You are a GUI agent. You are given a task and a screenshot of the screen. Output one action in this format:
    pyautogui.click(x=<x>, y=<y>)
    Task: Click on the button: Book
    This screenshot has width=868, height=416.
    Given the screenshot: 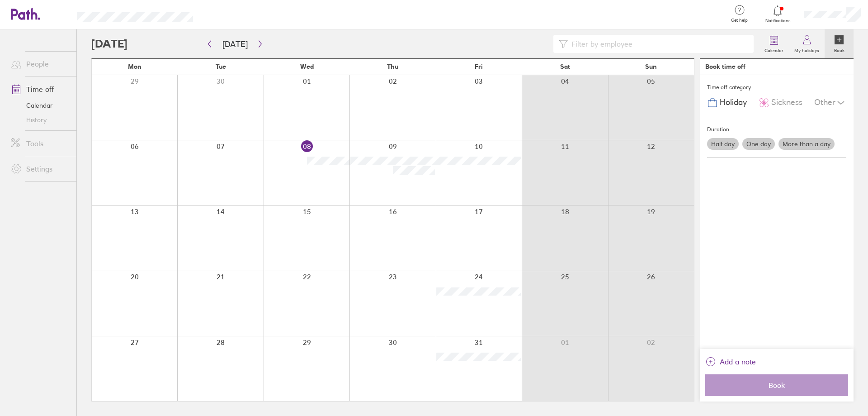 What is the action you would take?
    pyautogui.click(x=777, y=385)
    